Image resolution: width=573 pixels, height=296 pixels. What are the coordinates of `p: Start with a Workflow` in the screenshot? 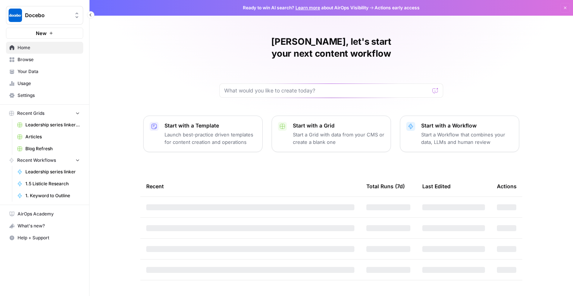 It's located at (467, 126).